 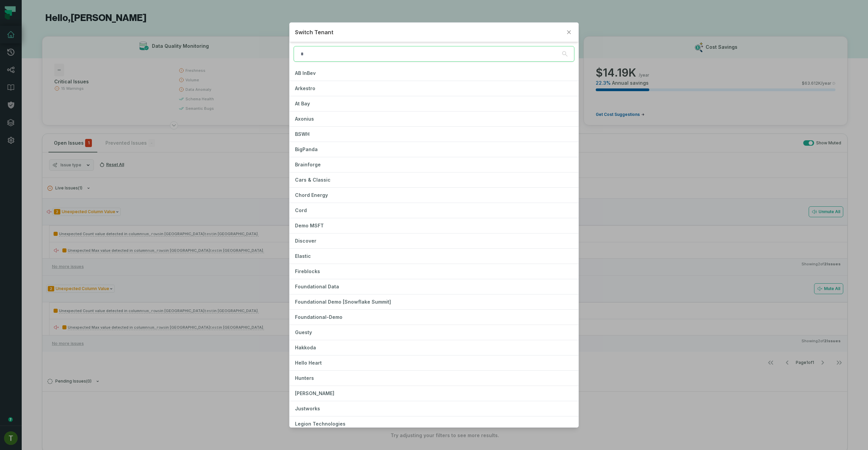 I want to click on span: Guesty, so click(x=303, y=332).